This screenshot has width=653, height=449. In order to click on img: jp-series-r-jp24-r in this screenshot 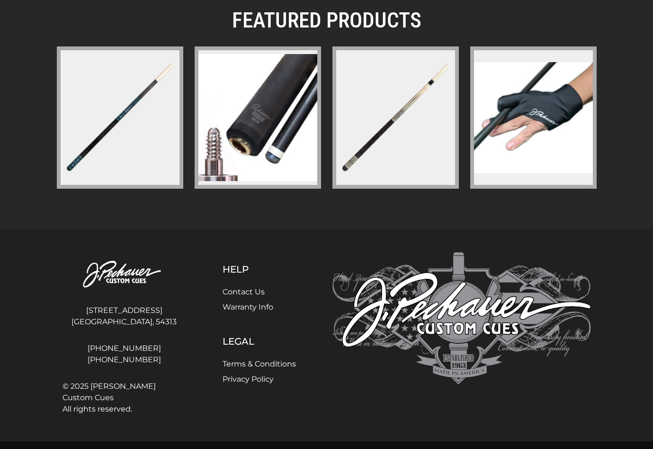, I will do `click(396, 117)`.